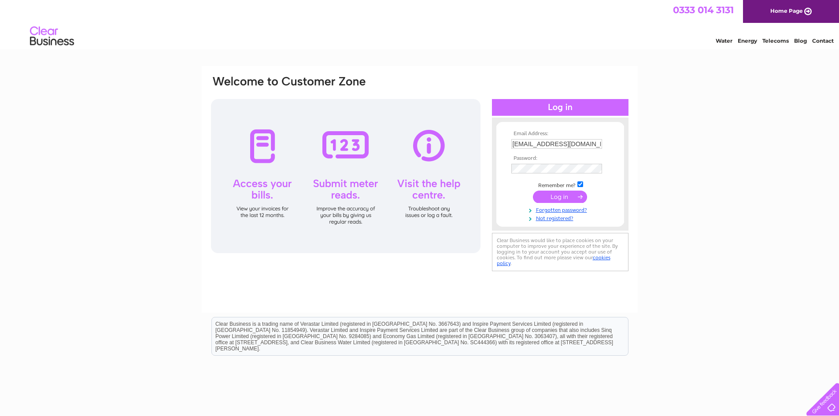  Describe the element at coordinates (776, 41) in the screenshot. I see `a: Telecoms` at that location.